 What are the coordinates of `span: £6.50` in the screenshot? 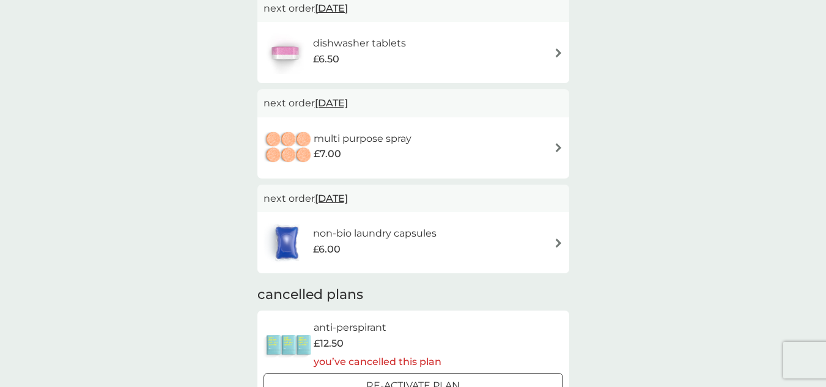 It's located at (326, 59).